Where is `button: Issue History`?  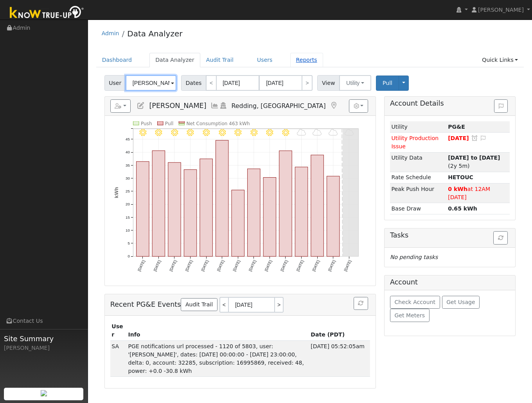 button: Issue History is located at coordinates (501, 106).